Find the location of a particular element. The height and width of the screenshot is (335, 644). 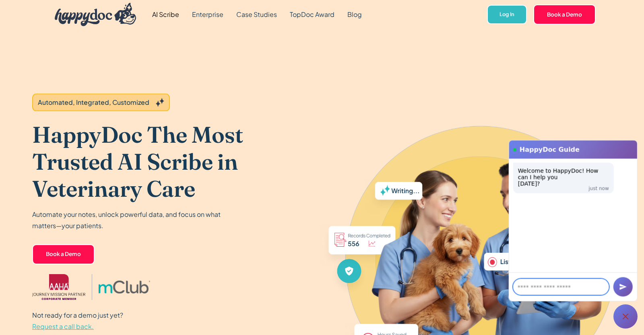

img: HappyDoc Logo: A happy dog with his ear up, listening. is located at coordinates (96, 14).